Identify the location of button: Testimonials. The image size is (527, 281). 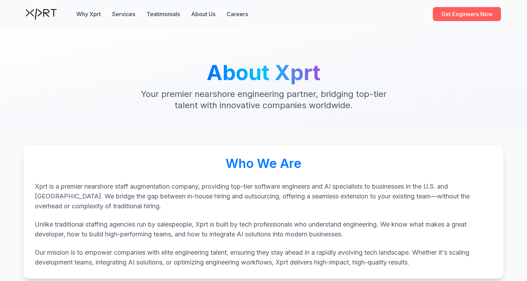
(163, 14).